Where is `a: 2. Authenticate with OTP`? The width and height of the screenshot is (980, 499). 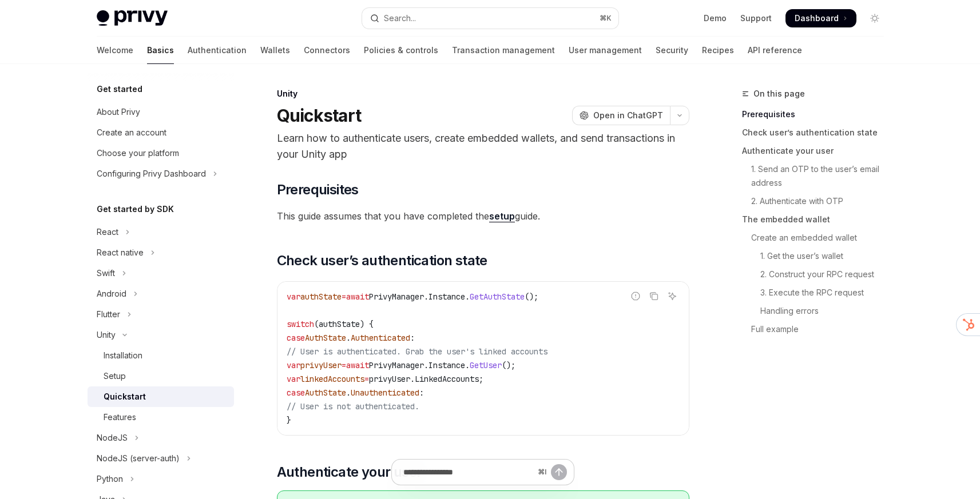
a: 2. Authenticate with OTP is located at coordinates (817, 201).